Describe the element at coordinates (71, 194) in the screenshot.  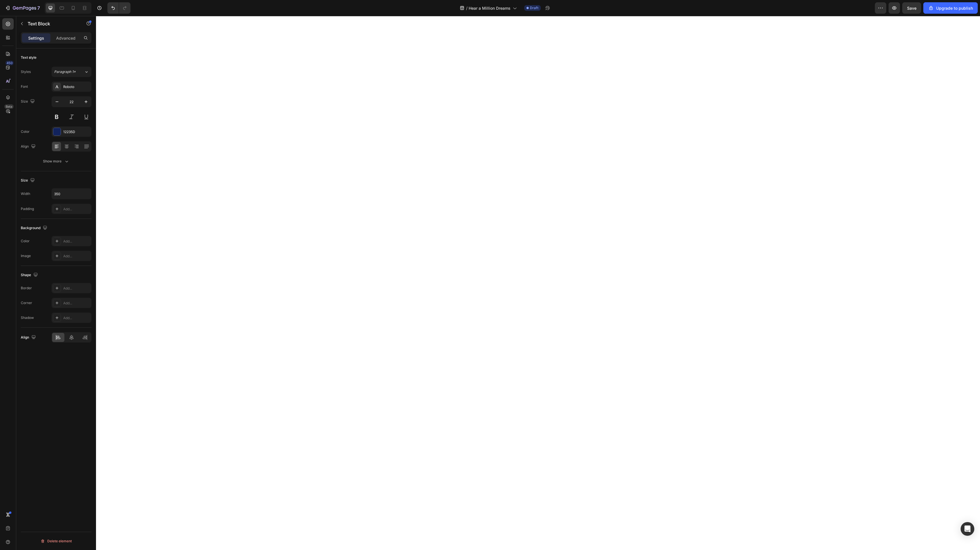
I see `input: Auto` at that location.